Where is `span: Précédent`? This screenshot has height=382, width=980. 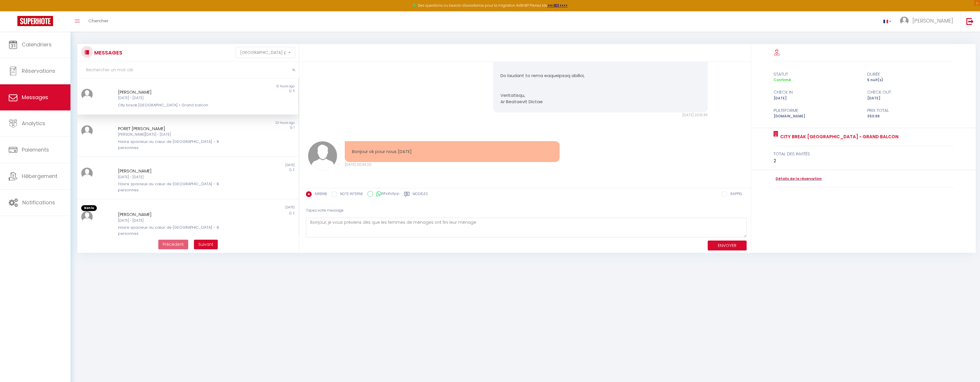
span: Précédent is located at coordinates (173, 244).